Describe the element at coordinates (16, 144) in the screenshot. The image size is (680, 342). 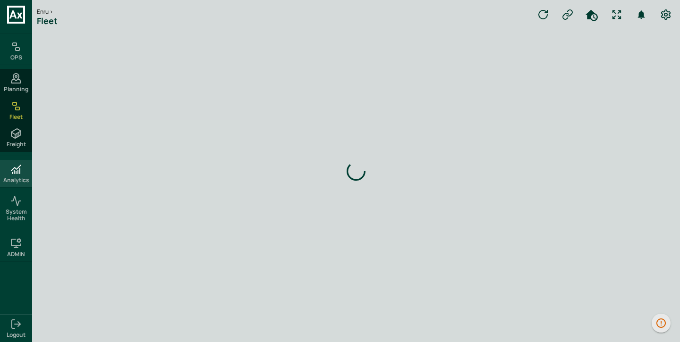
I see `span: Freight` at that location.